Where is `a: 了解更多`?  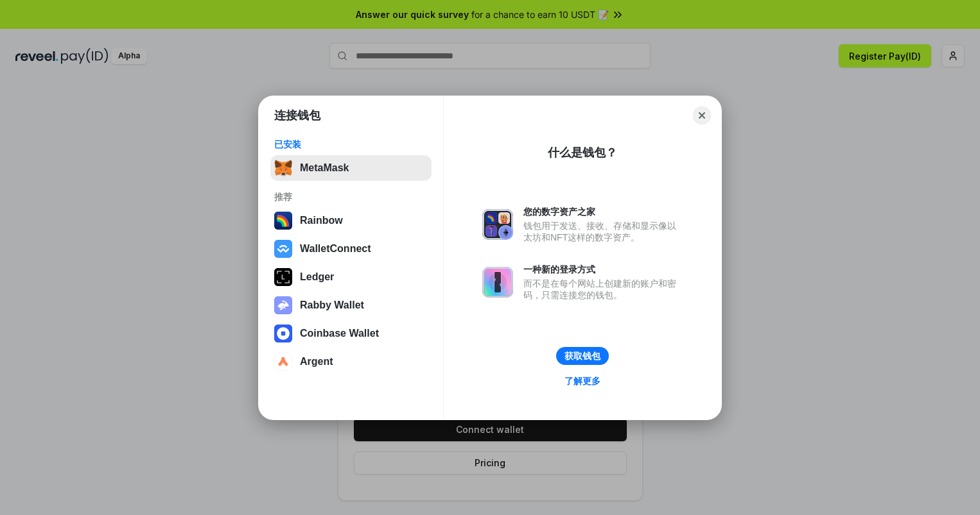
a: 了解更多 is located at coordinates (582, 381).